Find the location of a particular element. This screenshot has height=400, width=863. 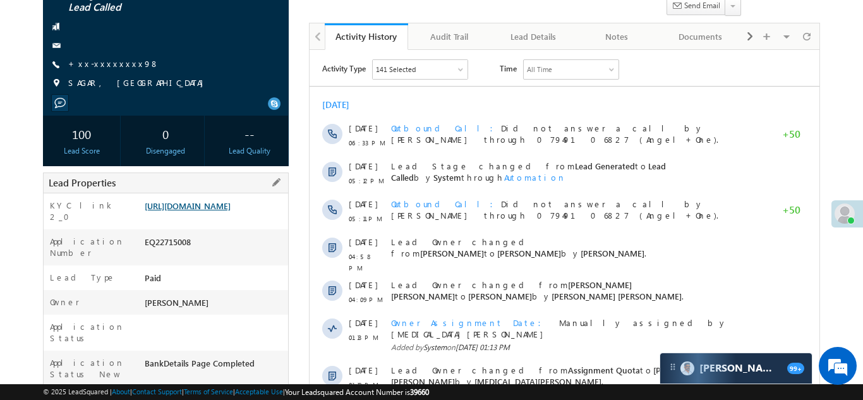

div: Lead Score is located at coordinates (81, 151).